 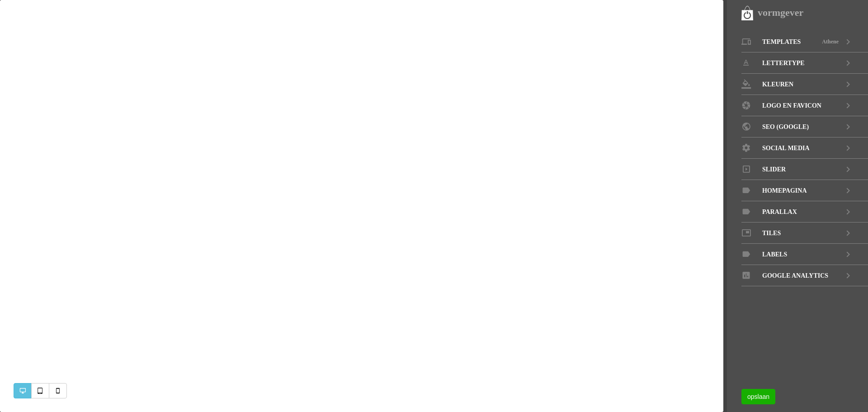 I want to click on span: Slider, so click(x=774, y=169).